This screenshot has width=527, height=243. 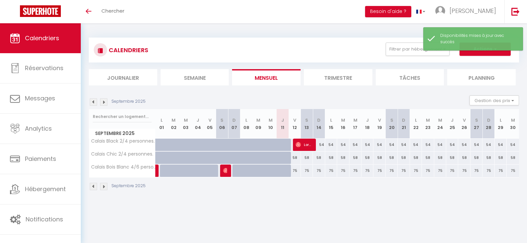 I want to click on th: 04, so click(x=198, y=124).